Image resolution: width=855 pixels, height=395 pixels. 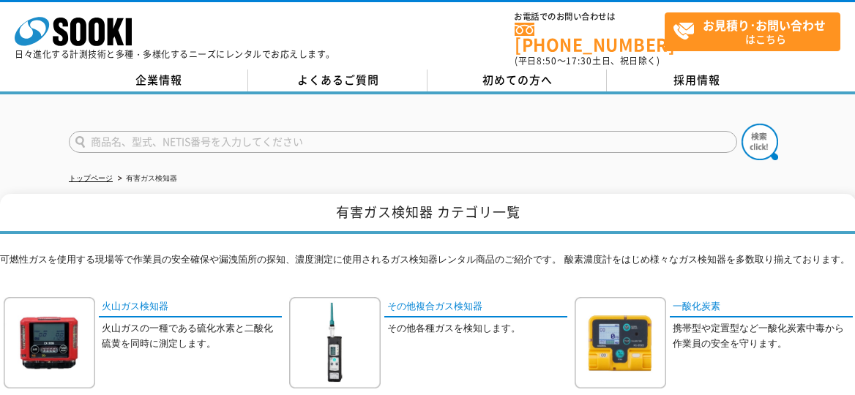 What do you see at coordinates (175, 54) in the screenshot?
I see `p: 日々進化する計測技術と多種・多様化するニーズにレンタルでお応えします。` at bounding box center [175, 54].